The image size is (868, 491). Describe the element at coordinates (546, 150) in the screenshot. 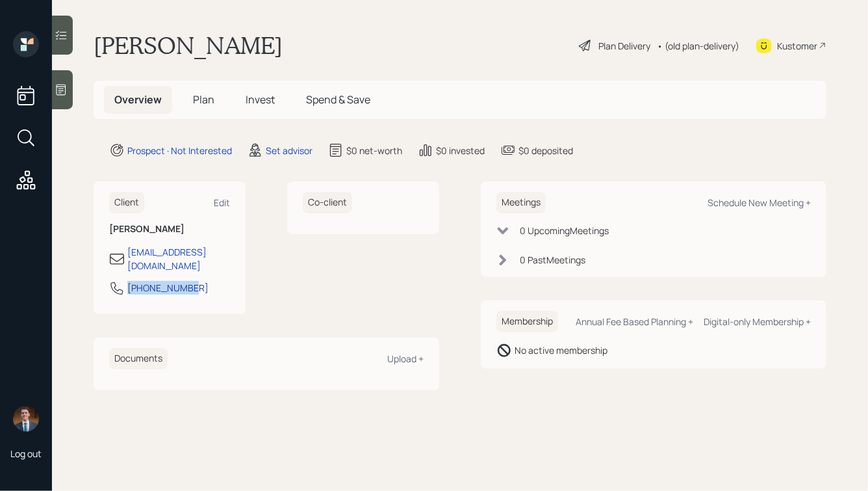

I see `div: $0 deposited` at that location.